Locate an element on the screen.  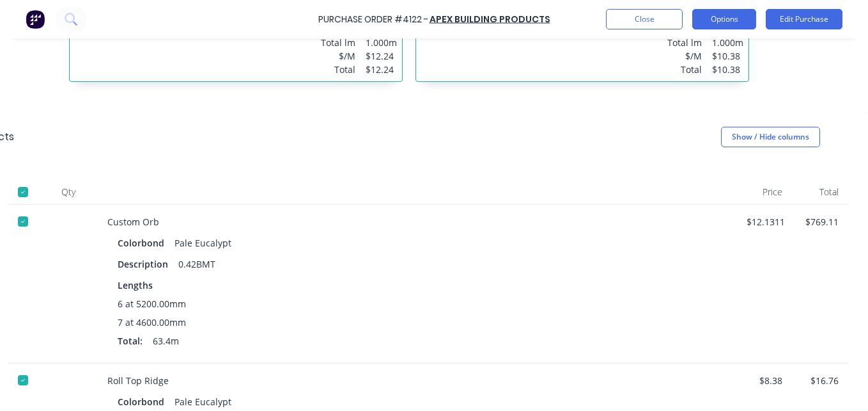
span: 6 at 5200.00mm is located at coordinates (152, 304).